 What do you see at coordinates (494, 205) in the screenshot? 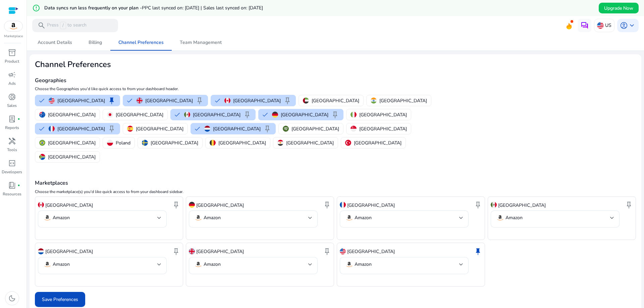
I see `img: mx.svg` at bounding box center [494, 205].